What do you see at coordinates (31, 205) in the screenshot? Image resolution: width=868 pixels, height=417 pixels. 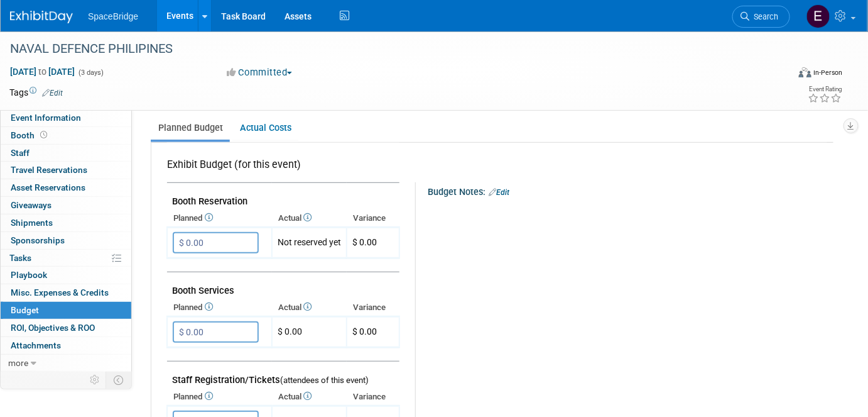 I see `span: Giveaways` at bounding box center [31, 205].